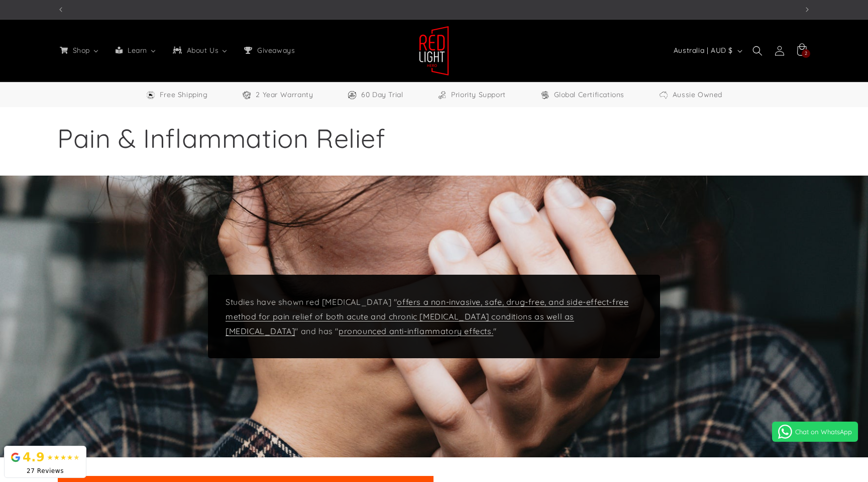 The image size is (868, 482). Describe the element at coordinates (706, 51) in the screenshot. I see `button: Australia | AUD $` at that location.